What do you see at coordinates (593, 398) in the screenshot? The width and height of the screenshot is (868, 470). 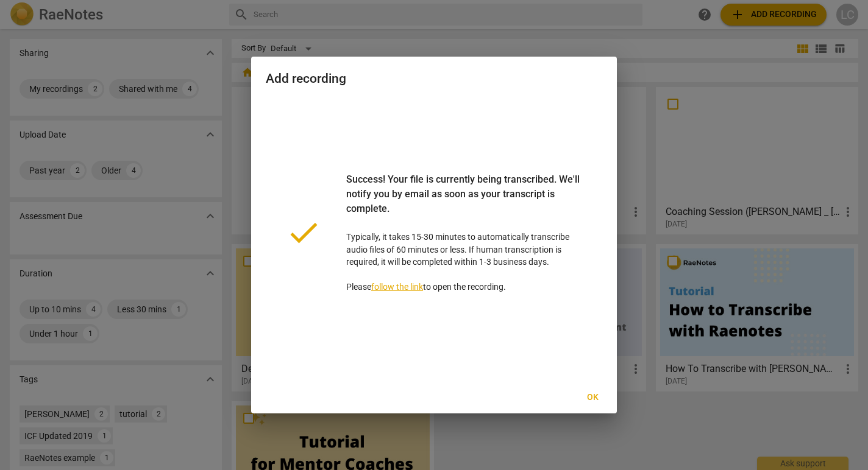 I see `span: Ok` at bounding box center [593, 398].